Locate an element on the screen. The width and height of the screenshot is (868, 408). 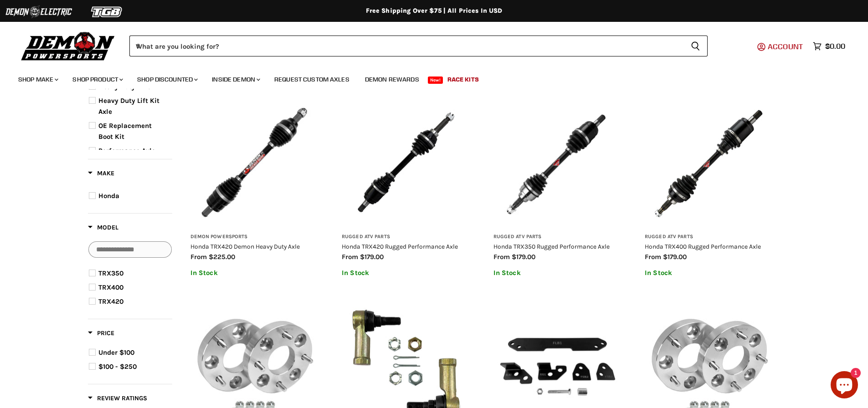
span: TRX400 is located at coordinates (111, 287).